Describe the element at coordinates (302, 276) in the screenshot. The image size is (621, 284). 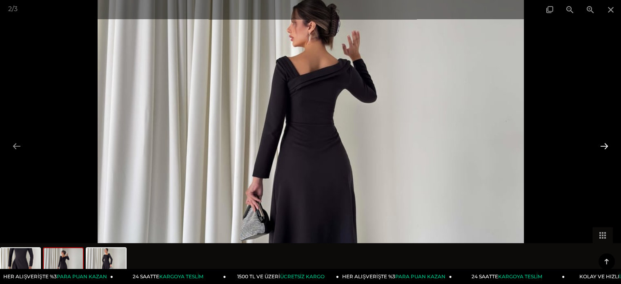
I see `span: ÜCRETSİZ KARGO` at that location.